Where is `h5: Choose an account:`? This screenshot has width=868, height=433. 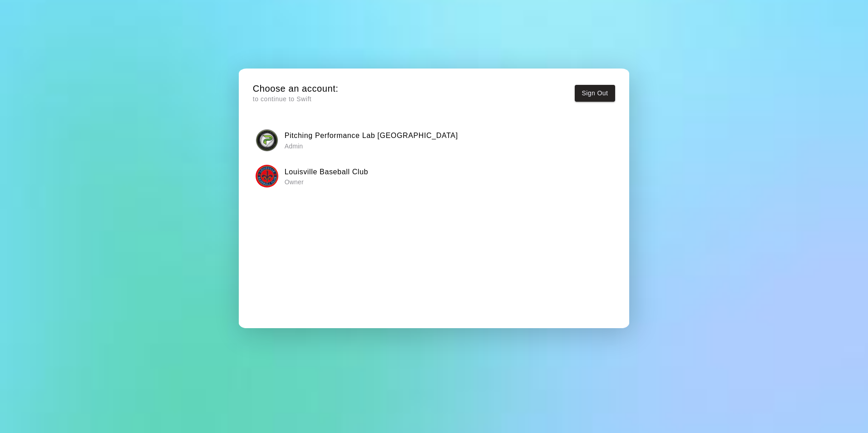 h5: Choose an account: is located at coordinates (296, 88).